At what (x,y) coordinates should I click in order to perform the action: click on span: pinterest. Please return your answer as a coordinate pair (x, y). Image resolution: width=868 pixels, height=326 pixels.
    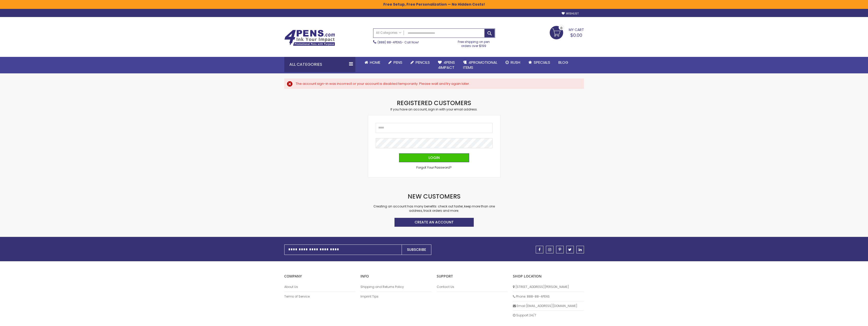
    Looking at the image, I should click on (560, 249).